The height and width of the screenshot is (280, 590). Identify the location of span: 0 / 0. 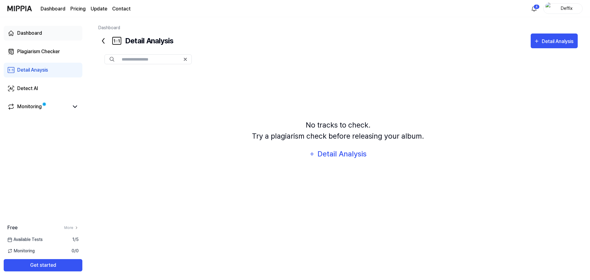
(75, 251).